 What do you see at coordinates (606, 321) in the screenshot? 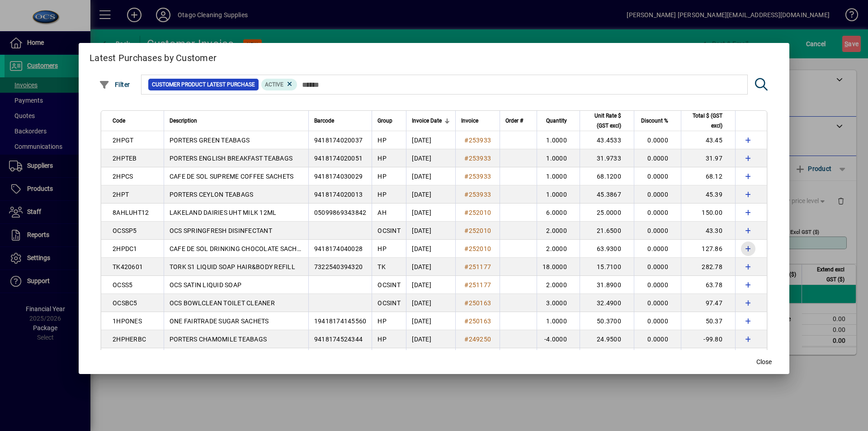
I see `td: 50.3700` at bounding box center [606, 321].